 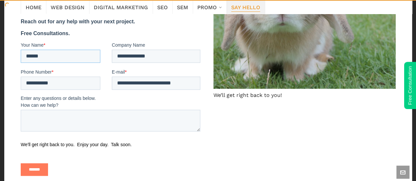 What do you see at coordinates (67, 7) in the screenshot?
I see `span: Web Design` at bounding box center [67, 7].